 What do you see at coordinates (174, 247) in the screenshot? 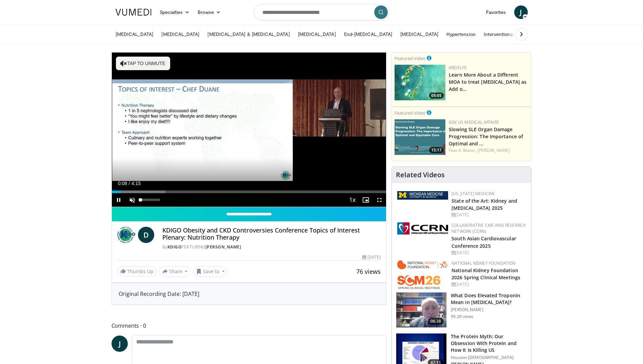
I see `a: KDIGO` at bounding box center [174, 247].